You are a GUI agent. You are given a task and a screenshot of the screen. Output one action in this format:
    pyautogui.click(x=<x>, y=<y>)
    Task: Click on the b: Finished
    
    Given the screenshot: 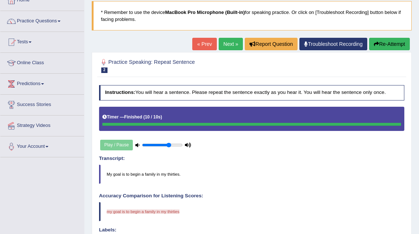 What is the action you would take?
    pyautogui.click(x=133, y=117)
    